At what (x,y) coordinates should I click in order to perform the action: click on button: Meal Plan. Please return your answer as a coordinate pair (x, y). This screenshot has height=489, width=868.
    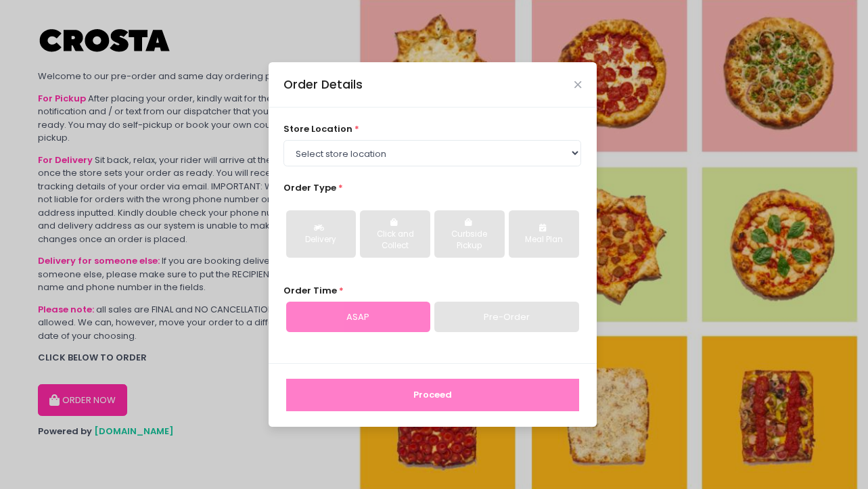
    Looking at the image, I should click on (543, 234).